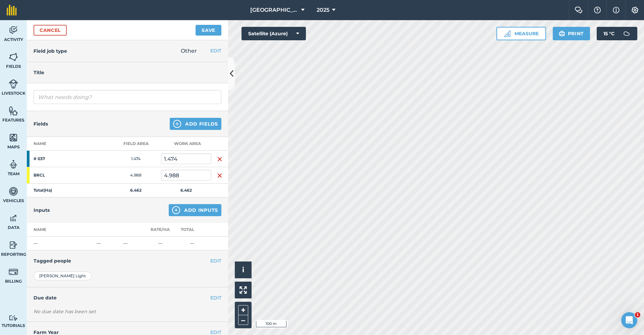  I want to click on img: Ruler icon, so click(507, 34).